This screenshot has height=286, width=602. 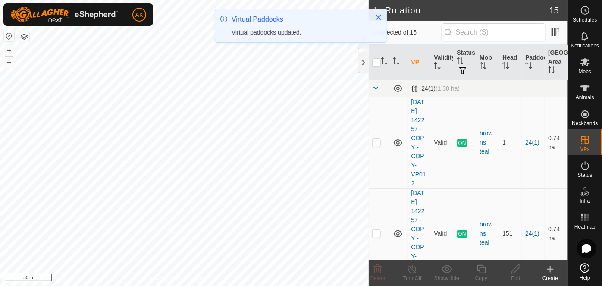 I want to click on span: VPs, so click(x=584, y=149).